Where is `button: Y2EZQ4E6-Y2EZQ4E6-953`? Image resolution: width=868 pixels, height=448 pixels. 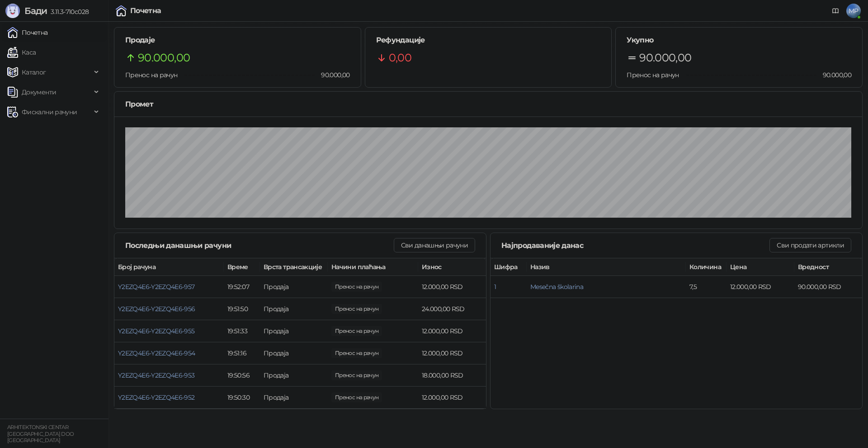 button: Y2EZQ4E6-Y2EZQ4E6-953 is located at coordinates (156, 375).